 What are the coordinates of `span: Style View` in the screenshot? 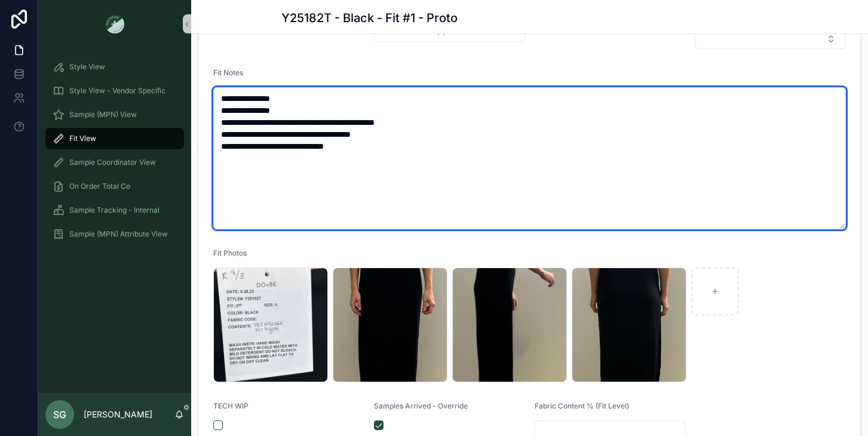 It's located at (87, 67).